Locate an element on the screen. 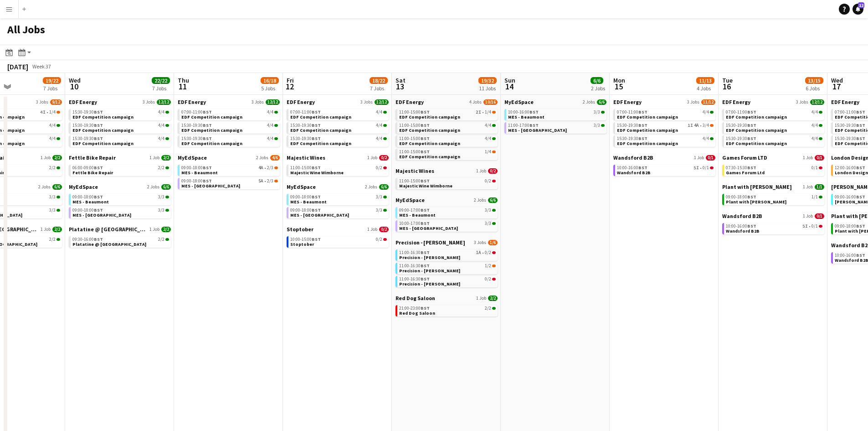 Image resolution: width=868 pixels, height=431 pixels. span: 11:00-17:00 is located at coordinates (523, 125).